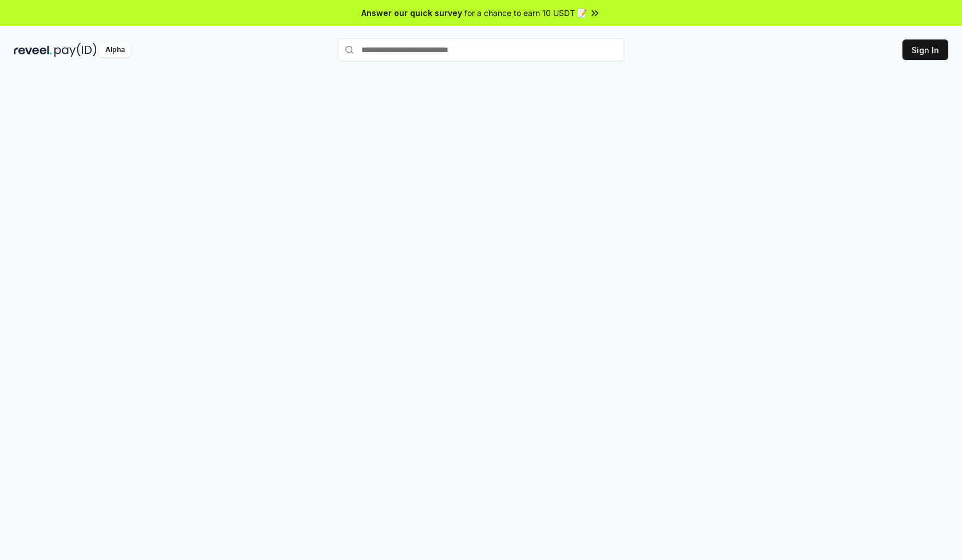 The width and height of the screenshot is (962, 560). What do you see at coordinates (76, 50) in the screenshot?
I see `img: pay_id` at bounding box center [76, 50].